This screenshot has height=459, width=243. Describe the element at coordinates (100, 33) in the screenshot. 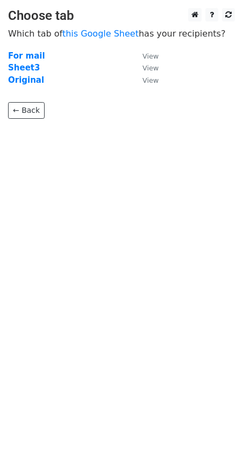

I see `a: this Google Sheet` at that location.